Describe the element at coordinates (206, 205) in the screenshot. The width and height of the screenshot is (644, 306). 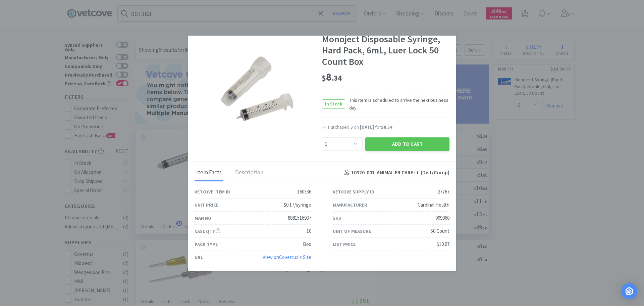
I see `div: Unit Price` at that location.